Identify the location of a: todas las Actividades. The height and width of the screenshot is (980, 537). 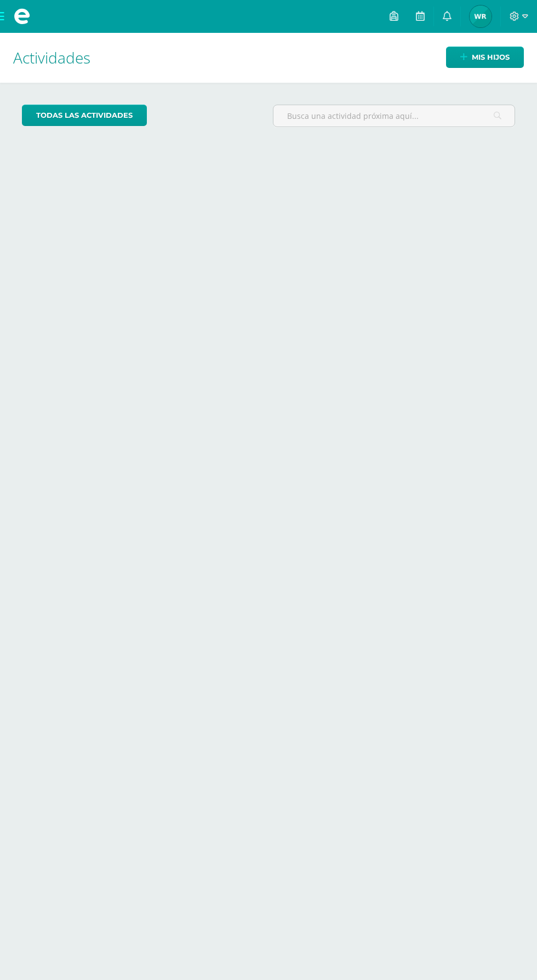
(84, 115).